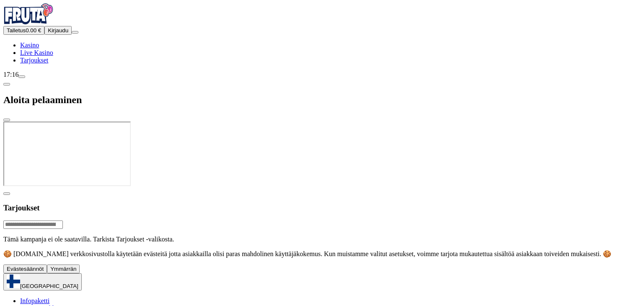  Describe the element at coordinates (35, 301) in the screenshot. I see `a: Infopaketti` at that location.